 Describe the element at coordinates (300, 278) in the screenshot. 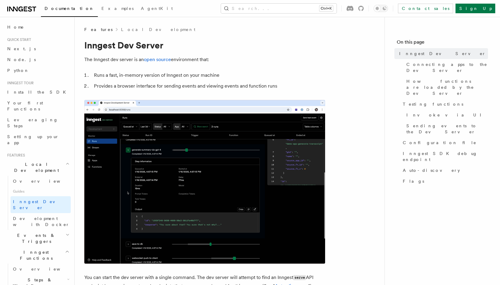

I see `code: serve` at that location.